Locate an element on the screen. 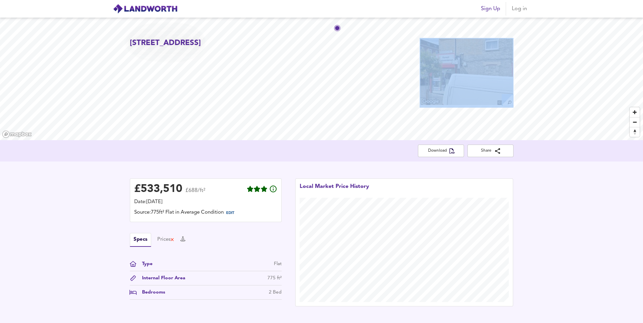  button: Log in is located at coordinates (519, 9).